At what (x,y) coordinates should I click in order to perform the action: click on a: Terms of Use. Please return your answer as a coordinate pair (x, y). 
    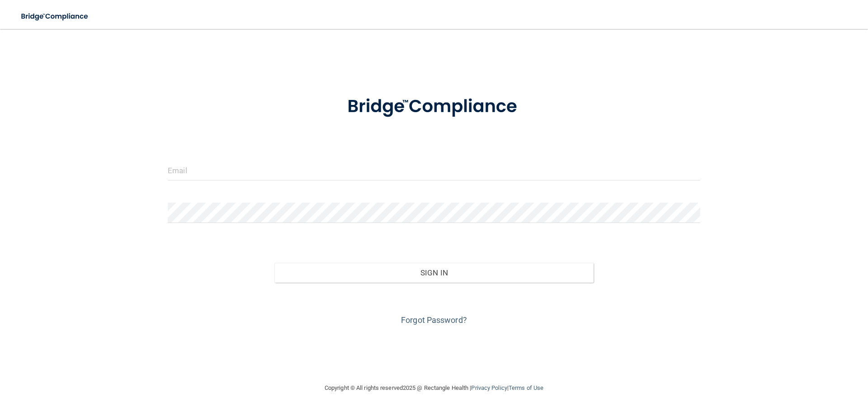
    Looking at the image, I should click on (526, 388).